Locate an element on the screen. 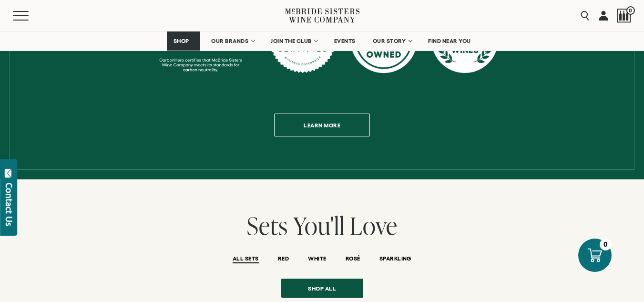  span: Sets is located at coordinates (267, 225).